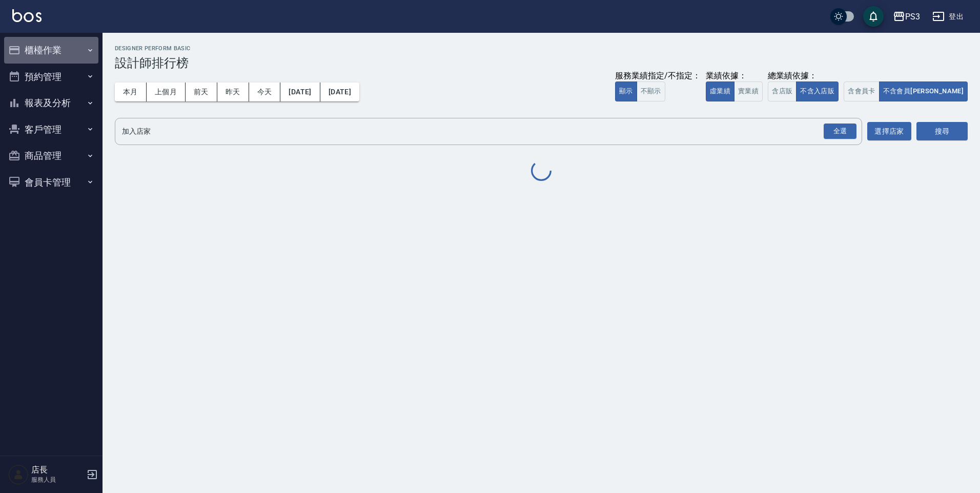 The height and width of the screenshot is (493, 980). What do you see at coordinates (58, 471) in the screenshot?
I see `h5: 店長` at bounding box center [58, 471].